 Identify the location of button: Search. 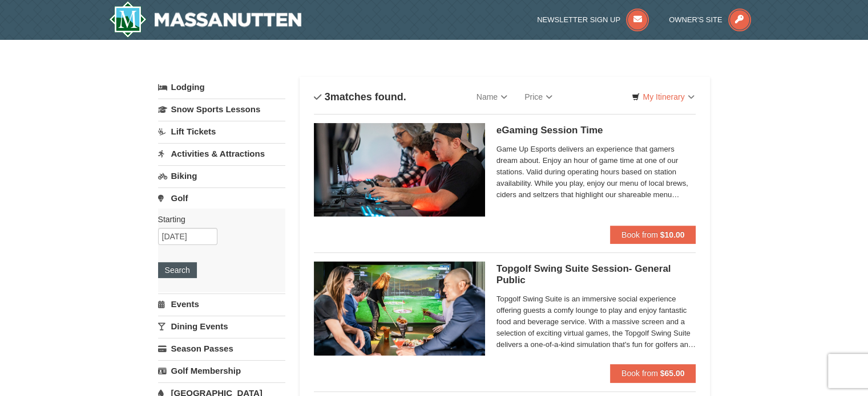
(178, 271).